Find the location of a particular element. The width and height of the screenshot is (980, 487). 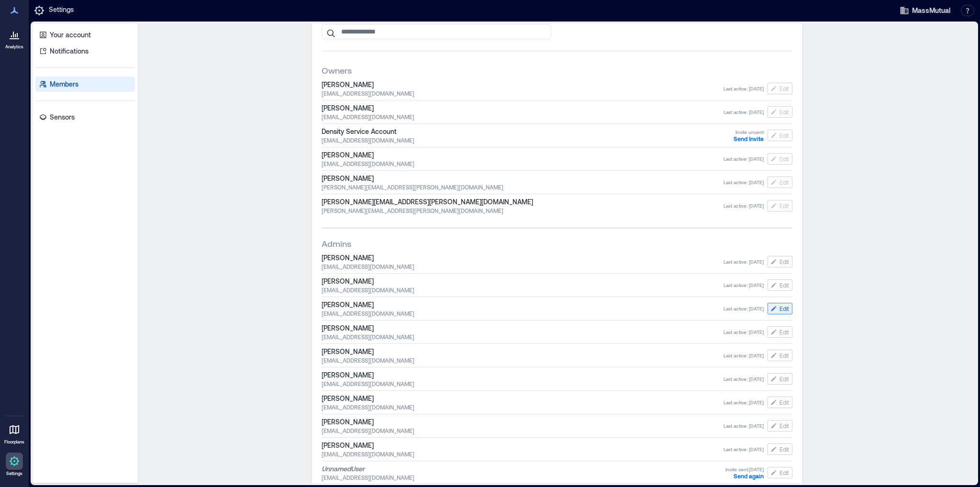

p: Members is located at coordinates (64, 84).